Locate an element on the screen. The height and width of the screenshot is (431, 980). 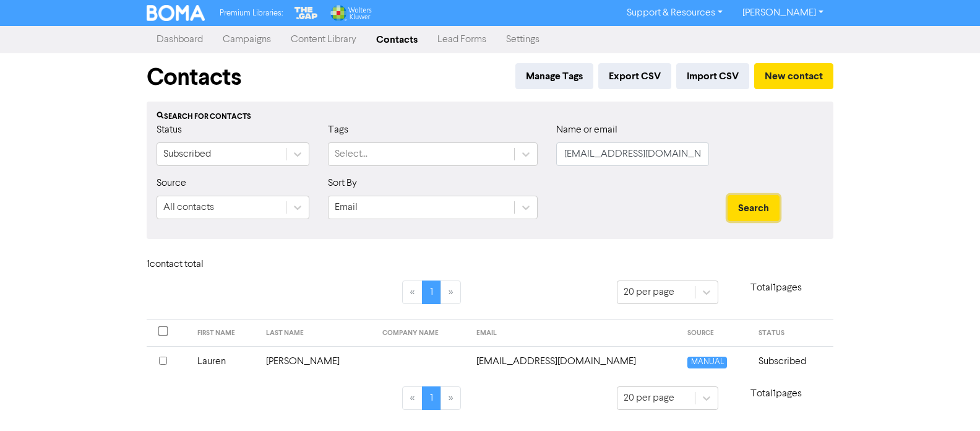
label: Tags is located at coordinates (338, 130).